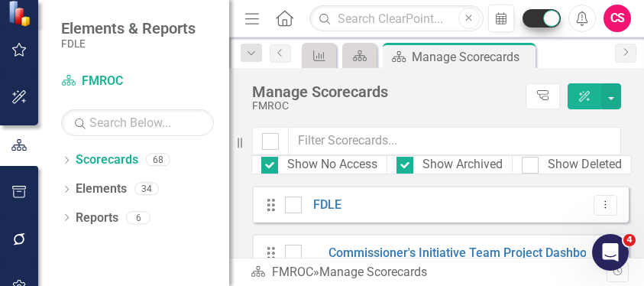 Image resolution: width=644 pixels, height=286 pixels. What do you see at coordinates (97, 218) in the screenshot?
I see `a: Reports` at bounding box center [97, 218].